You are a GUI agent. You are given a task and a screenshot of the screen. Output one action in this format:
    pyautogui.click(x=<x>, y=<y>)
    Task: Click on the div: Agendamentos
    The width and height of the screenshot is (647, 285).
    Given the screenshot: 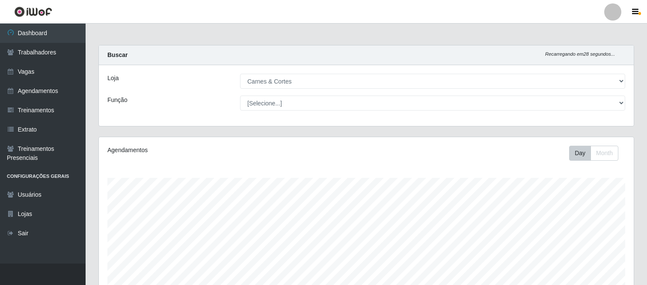 What is the action you would take?
    pyautogui.click(x=211, y=150)
    